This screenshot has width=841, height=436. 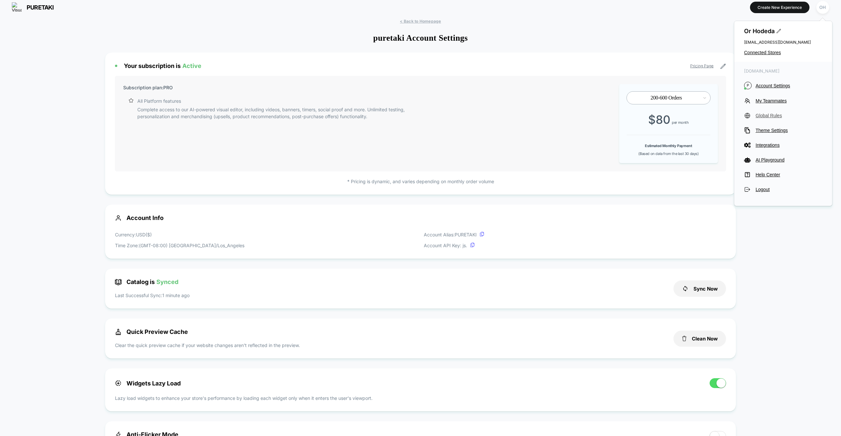 What do you see at coordinates (163, 66) in the screenshot?
I see `span: Your subscription is` at bounding box center [163, 66].